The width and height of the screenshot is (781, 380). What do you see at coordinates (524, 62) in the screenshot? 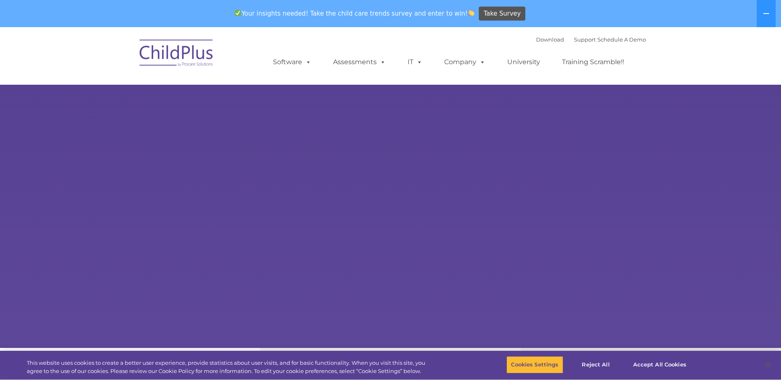
I see `a: University` at bounding box center [524, 62].